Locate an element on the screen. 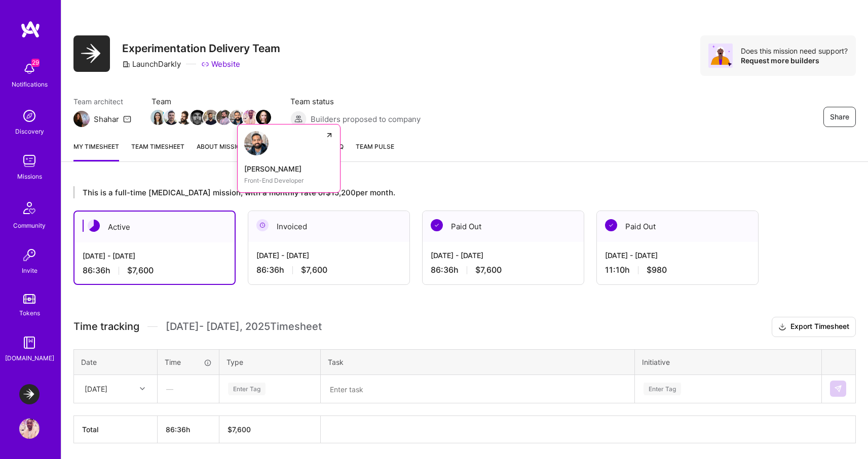 Image resolution: width=868 pixels, height=459 pixels. img: Avatar is located at coordinates (720, 56).